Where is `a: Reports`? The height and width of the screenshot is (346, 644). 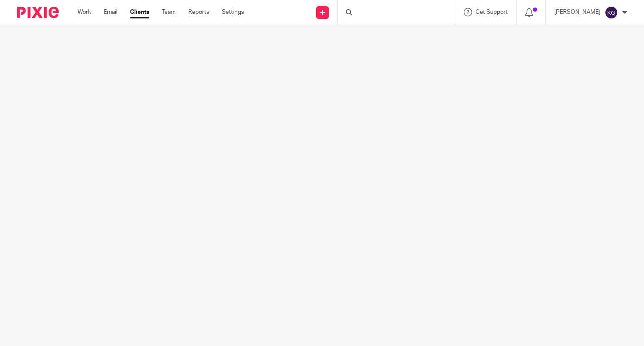
a: Reports is located at coordinates (199, 12).